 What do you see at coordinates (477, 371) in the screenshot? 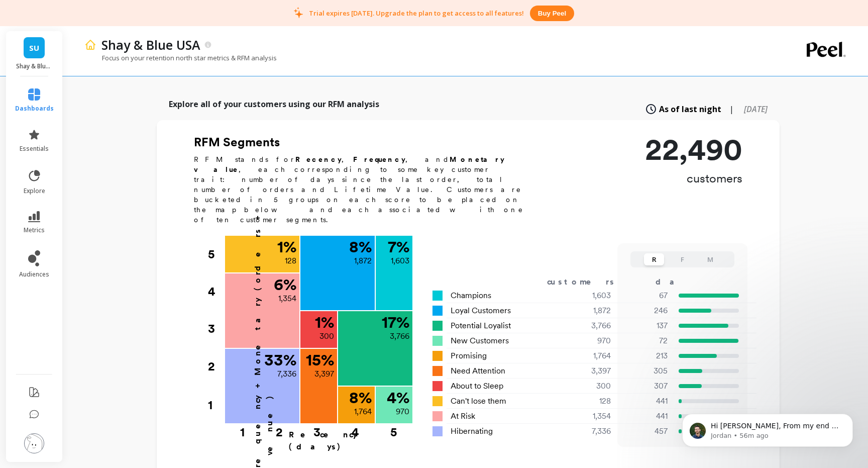
I see `span: Need Attention` at bounding box center [477, 371].